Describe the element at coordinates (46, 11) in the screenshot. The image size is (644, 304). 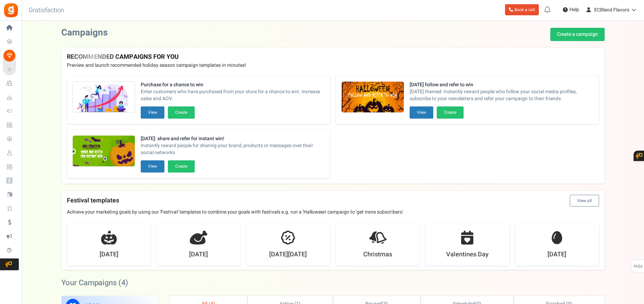
I see `h3: Gratisfaction` at that location.